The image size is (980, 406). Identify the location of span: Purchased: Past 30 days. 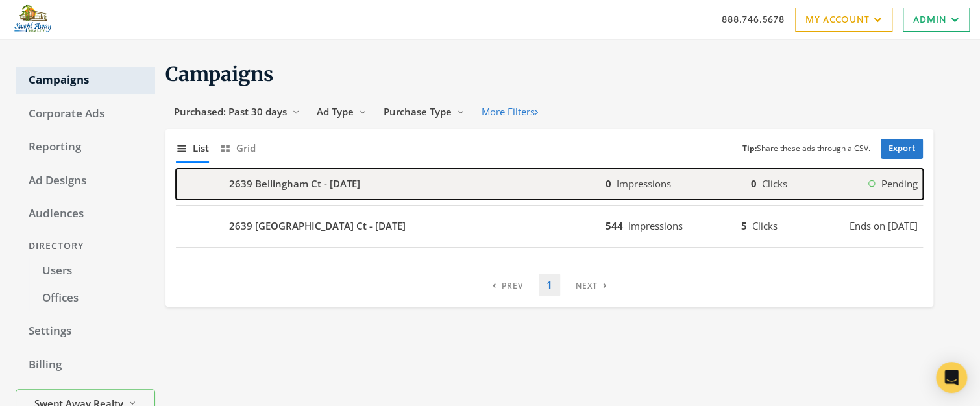
(230, 111).